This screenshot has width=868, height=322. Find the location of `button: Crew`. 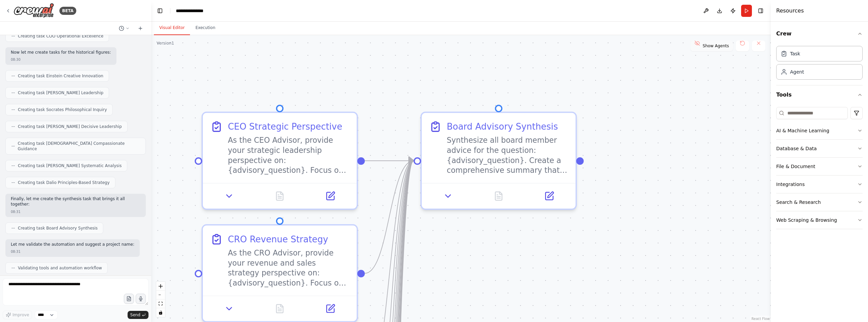

button: Crew is located at coordinates (819, 34).